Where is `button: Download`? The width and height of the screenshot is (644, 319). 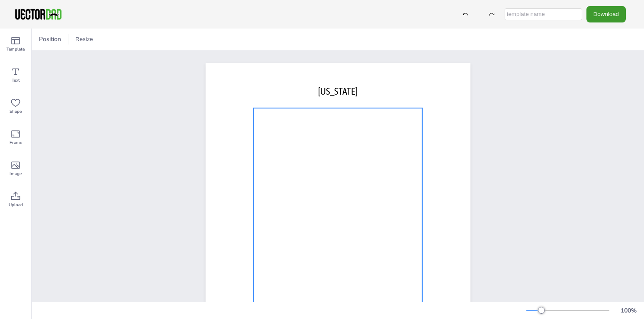 button: Download is located at coordinates (605, 14).